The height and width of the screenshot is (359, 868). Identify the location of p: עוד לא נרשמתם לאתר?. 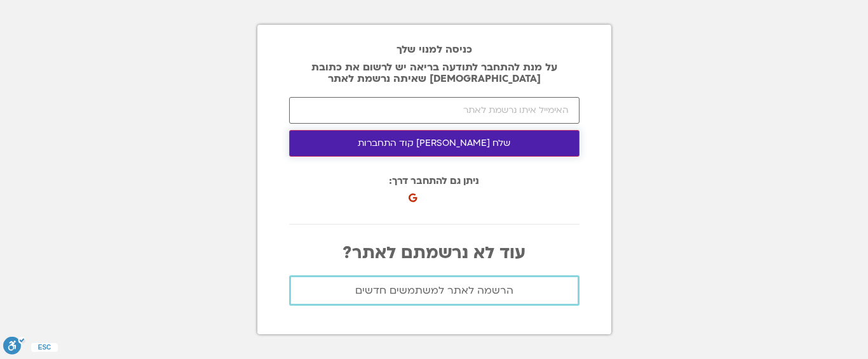
(434, 254).